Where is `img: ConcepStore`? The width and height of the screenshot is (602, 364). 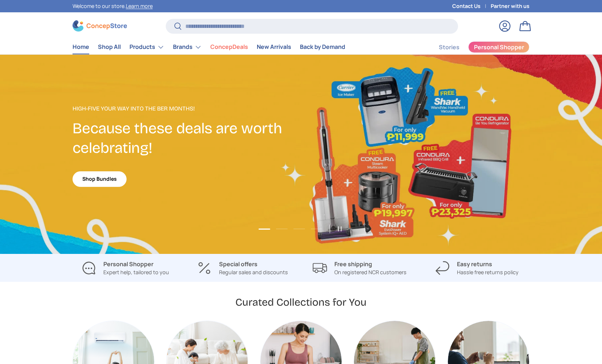
img: ConcepStore is located at coordinates (100, 26).